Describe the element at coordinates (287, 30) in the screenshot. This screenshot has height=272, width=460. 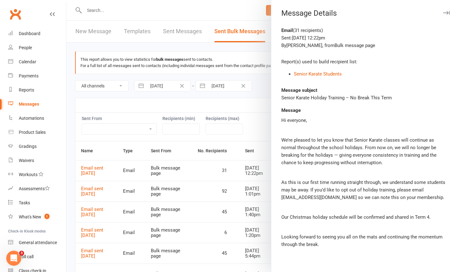
I see `strong: Email` at that location.